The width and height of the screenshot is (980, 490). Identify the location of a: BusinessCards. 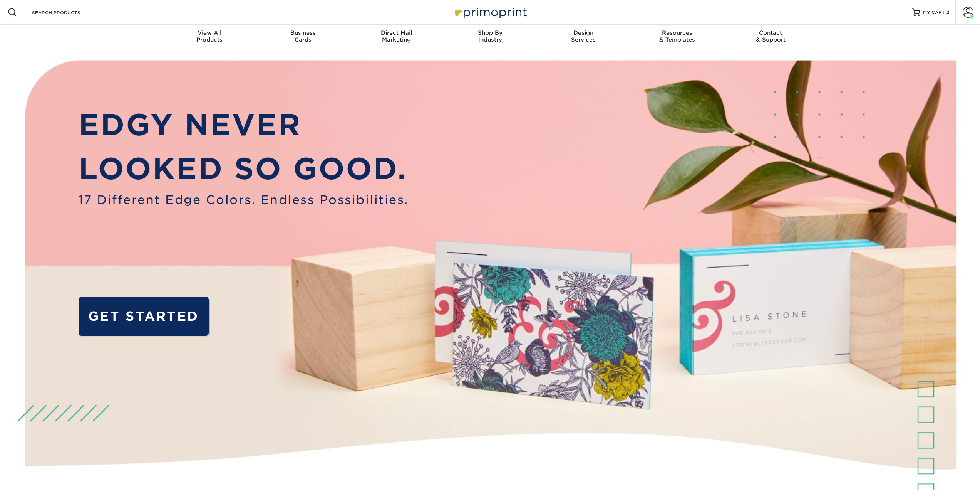
(303, 37).